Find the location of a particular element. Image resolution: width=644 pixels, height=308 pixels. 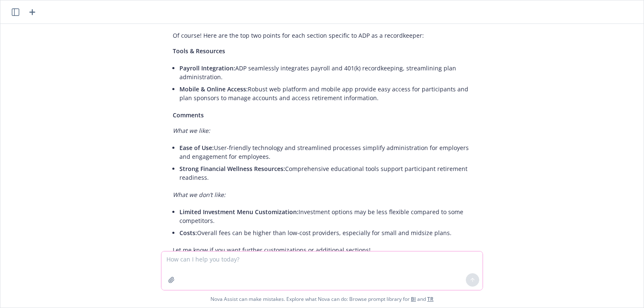

span: Limited Investment Menu Customization: is located at coordinates (239, 212).